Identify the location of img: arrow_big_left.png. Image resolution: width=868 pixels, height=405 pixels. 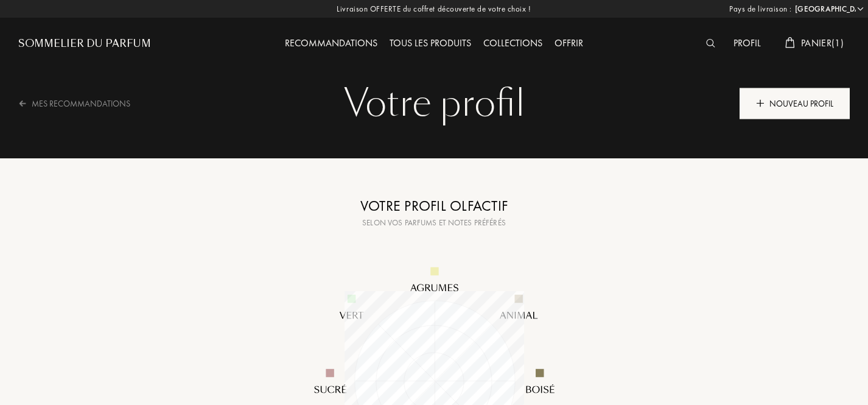
(22, 103).